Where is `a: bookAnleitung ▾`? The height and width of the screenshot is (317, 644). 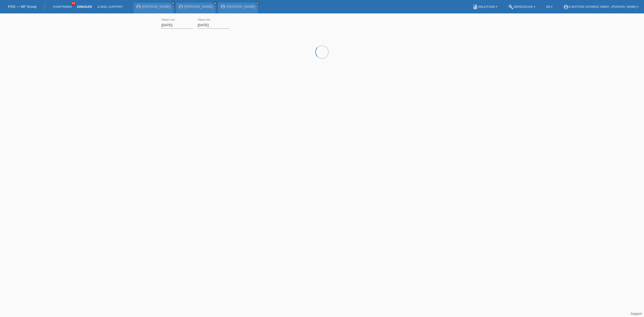
a: bookAnleitung ▾ is located at coordinates (485, 6).